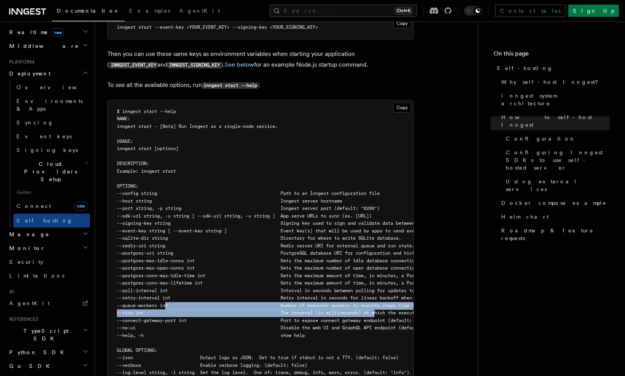 This screenshot has width=625, height=376. What do you see at coordinates (47, 150) in the screenshot?
I see `span: Signing keys` at bounding box center [47, 150].